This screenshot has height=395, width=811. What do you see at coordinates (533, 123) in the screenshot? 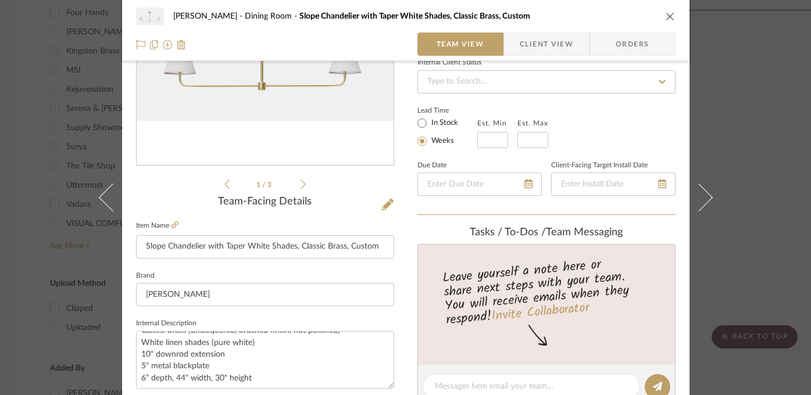
I see `label: Est. Max` at bounding box center [533, 123].